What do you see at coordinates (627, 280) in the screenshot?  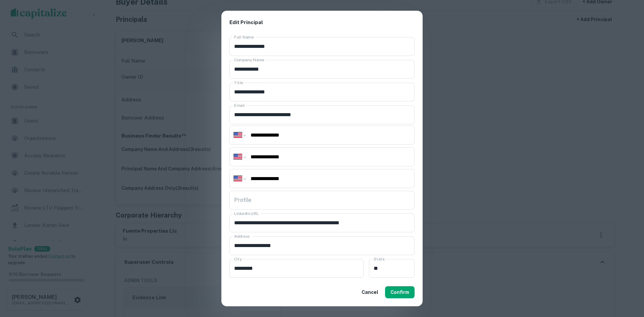 I see `div: Chat Widget` at bounding box center [627, 280].